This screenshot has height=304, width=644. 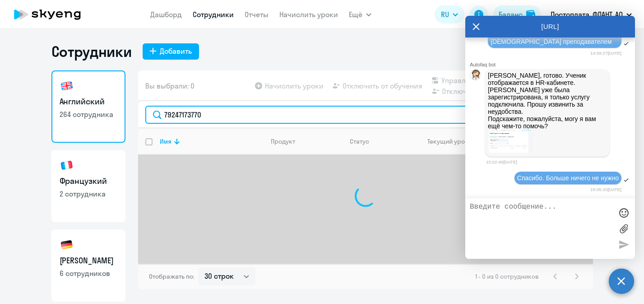 What do you see at coordinates (476, 76) in the screenshot?
I see `img: bot avatar` at bounding box center [476, 76].